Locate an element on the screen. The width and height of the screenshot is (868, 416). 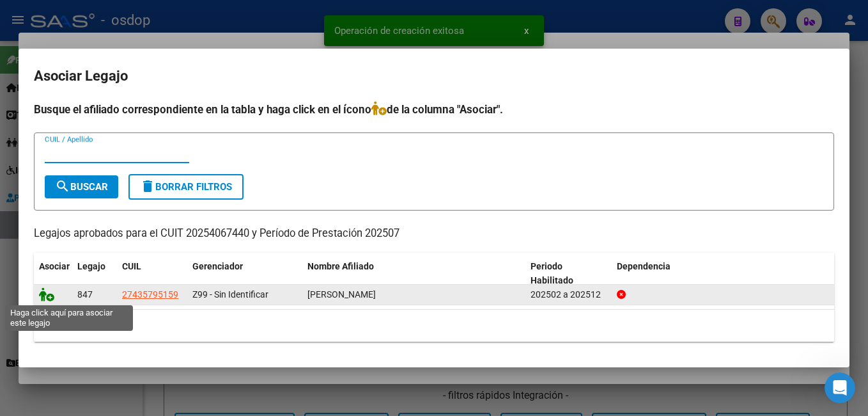
span: Periodo Habilitado is located at coordinates (552, 273).